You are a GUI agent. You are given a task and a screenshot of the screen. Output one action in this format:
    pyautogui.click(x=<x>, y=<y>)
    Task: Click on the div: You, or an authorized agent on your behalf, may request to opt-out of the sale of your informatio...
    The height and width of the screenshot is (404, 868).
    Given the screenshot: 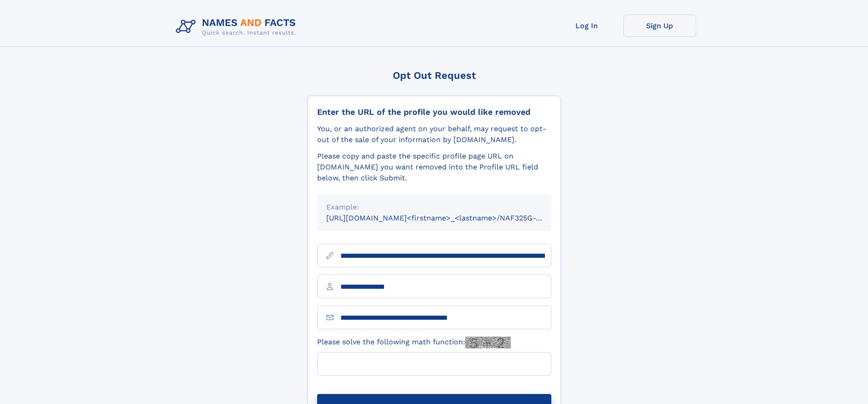 What is the action you would take?
    pyautogui.click(x=434, y=135)
    